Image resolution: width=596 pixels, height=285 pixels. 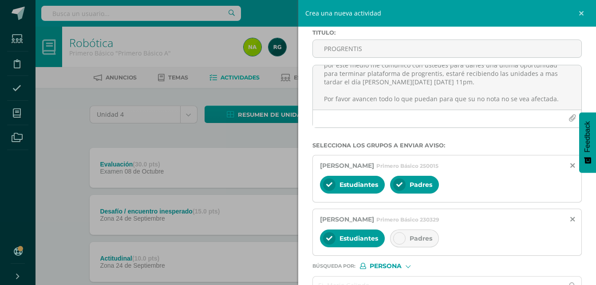 What do you see at coordinates (447, 145) in the screenshot?
I see `label: Selecciona los grupos a enviar aviso :` at bounding box center [447, 145].